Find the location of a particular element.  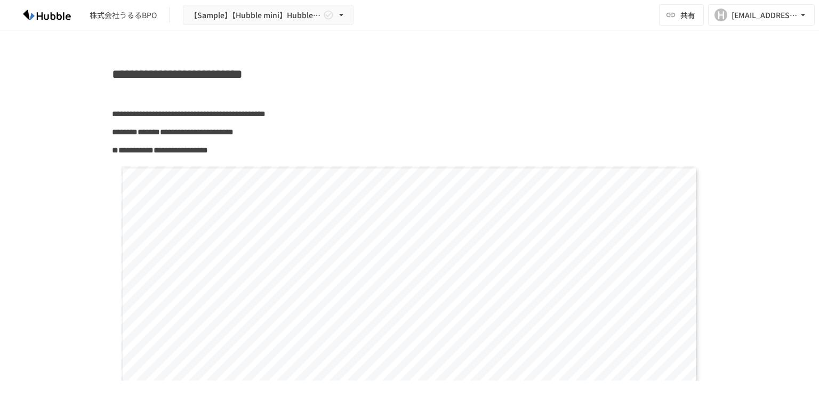

button: 【Sample】【Hubble mini】Hubble×企業名 オンボーディングプロジェクト is located at coordinates (268, 15).